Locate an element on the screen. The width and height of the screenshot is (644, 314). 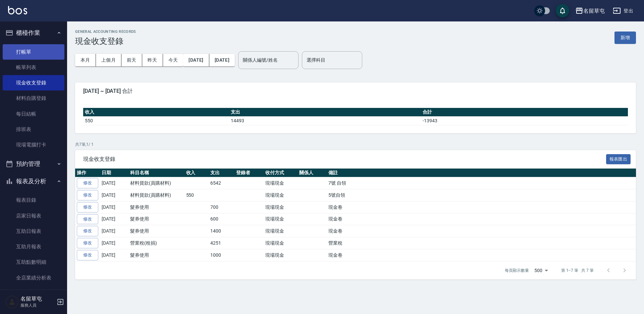
p: 每頁顯示數量 is located at coordinates (517, 271).